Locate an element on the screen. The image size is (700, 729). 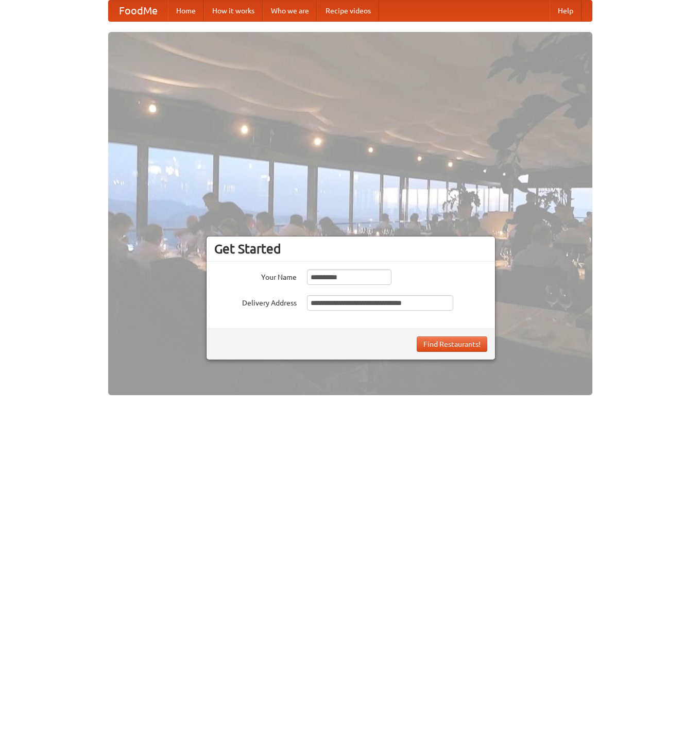
a: How it works is located at coordinates (234, 11).